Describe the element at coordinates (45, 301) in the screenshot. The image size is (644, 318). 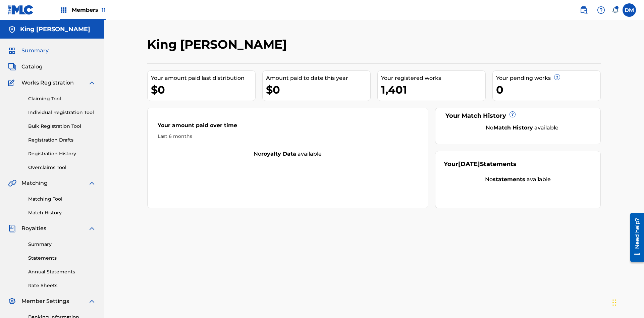
I see `span: Member Settings` at that location.